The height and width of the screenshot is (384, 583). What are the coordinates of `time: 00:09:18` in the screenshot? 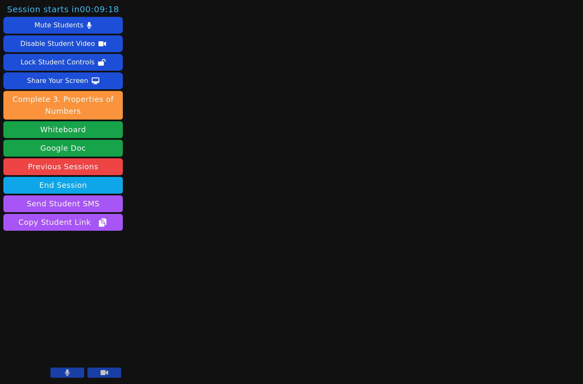 It's located at (99, 9).